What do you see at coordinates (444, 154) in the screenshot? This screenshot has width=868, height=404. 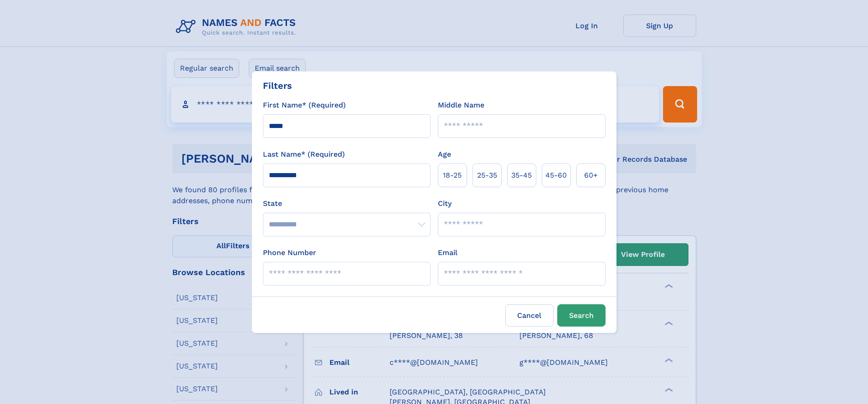 I see `label: Age` at bounding box center [444, 154].